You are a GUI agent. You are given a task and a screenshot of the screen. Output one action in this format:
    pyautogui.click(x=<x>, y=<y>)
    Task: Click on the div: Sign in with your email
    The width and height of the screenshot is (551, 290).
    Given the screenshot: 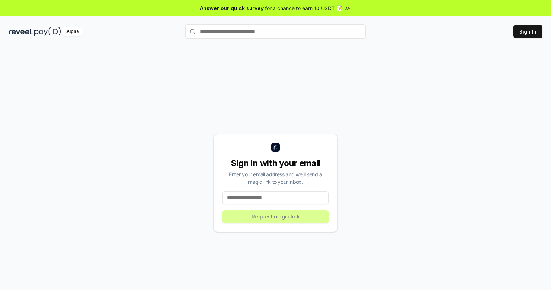 What is the action you would take?
    pyautogui.click(x=276, y=163)
    